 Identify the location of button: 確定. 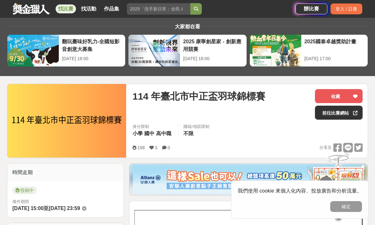
(346, 206).